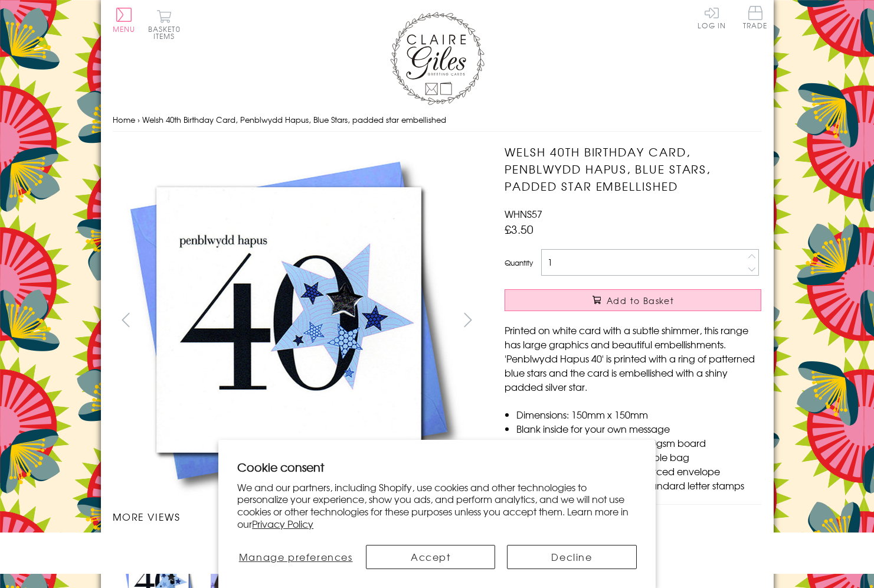  I want to click on button: Menu, so click(124, 20).